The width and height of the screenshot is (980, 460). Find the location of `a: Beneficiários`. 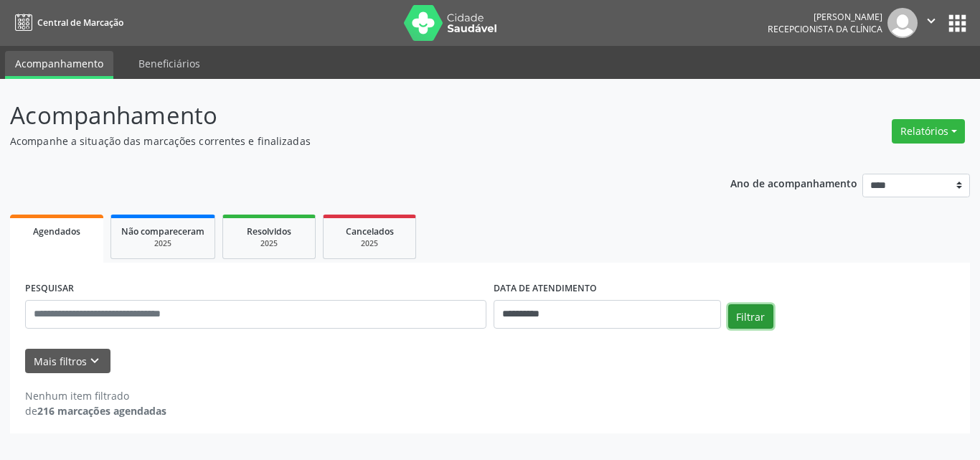

a: Beneficiários is located at coordinates (169, 63).